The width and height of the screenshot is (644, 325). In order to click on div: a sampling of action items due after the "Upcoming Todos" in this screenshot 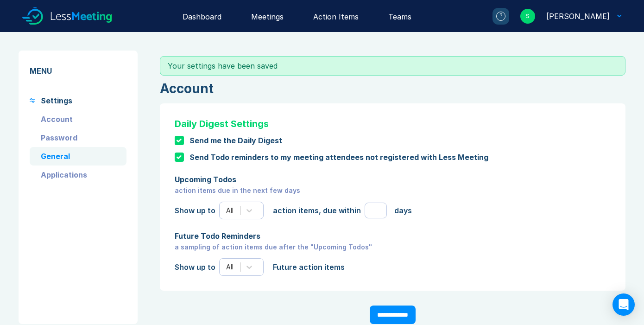, I will do `click(392, 247)`.